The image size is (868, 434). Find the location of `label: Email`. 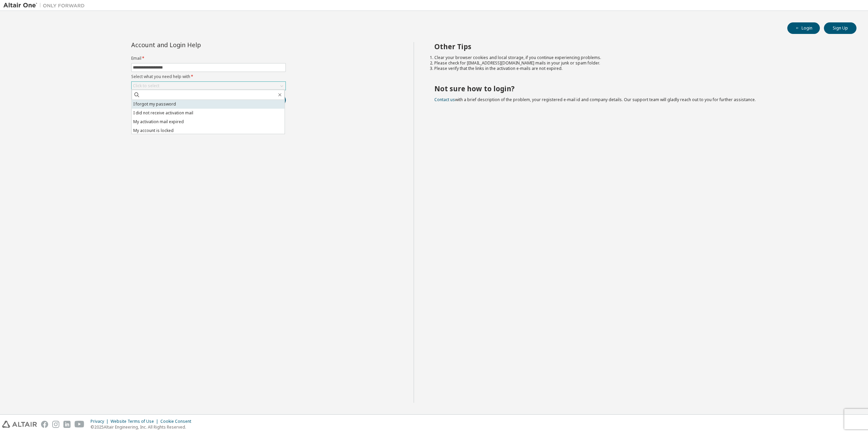

label: Email is located at coordinates (209, 58).